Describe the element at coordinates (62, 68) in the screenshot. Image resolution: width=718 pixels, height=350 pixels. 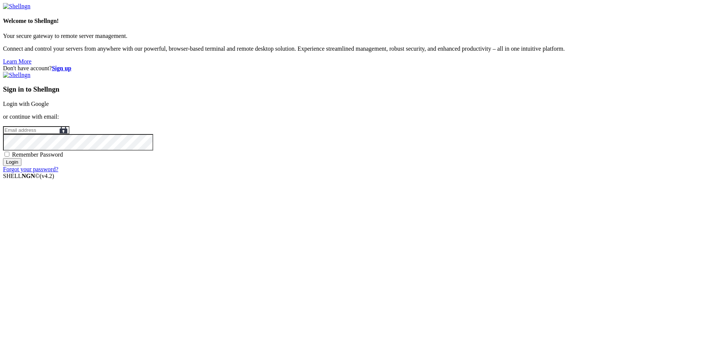
I see `strong: Sign up` at that location.